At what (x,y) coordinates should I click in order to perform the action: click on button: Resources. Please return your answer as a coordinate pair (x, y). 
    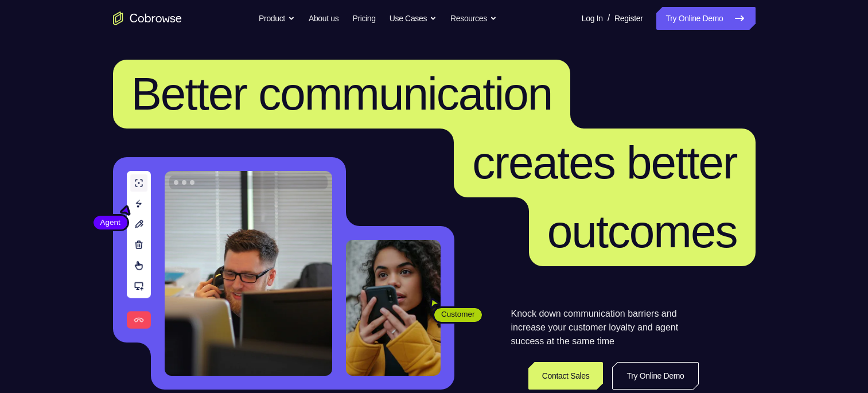
    Looking at the image, I should click on (473, 19).